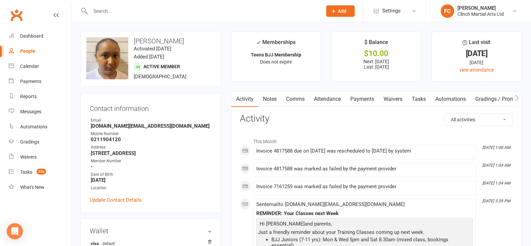  Describe the element at coordinates (276, 62) in the screenshot. I see `span: Does not expire` at that location.